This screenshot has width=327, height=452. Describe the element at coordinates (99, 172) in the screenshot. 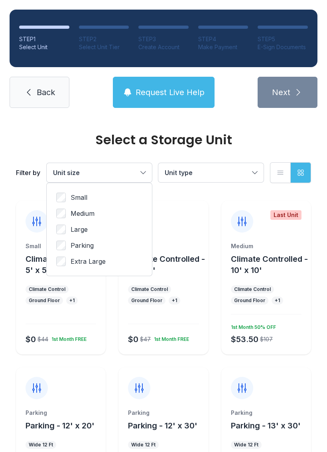

I see `button: Unit size` at that location.